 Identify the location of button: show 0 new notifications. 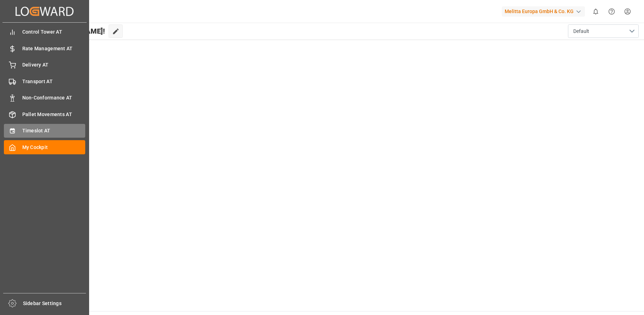
(596, 11).